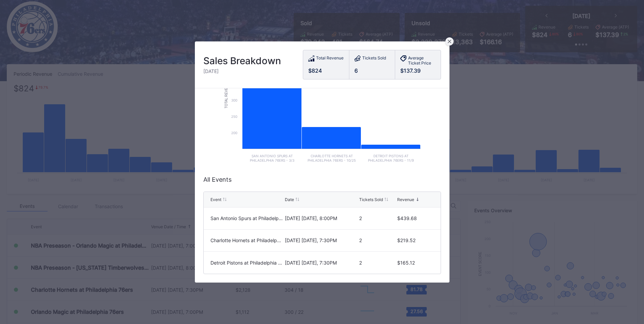 The width and height of the screenshot is (644, 324). What do you see at coordinates (405, 199) in the screenshot?
I see `div: Revenue` at bounding box center [405, 199].